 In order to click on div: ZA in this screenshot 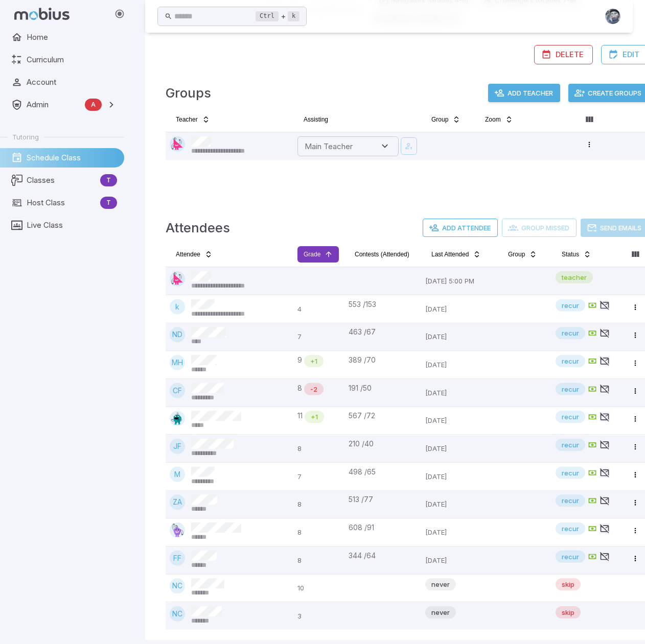, I will do `click(177, 502)`.